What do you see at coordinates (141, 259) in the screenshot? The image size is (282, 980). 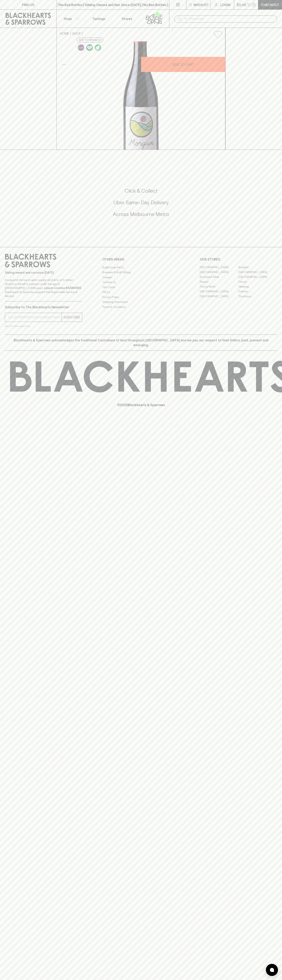 I see `p: OTHER AREAS` at bounding box center [141, 259].